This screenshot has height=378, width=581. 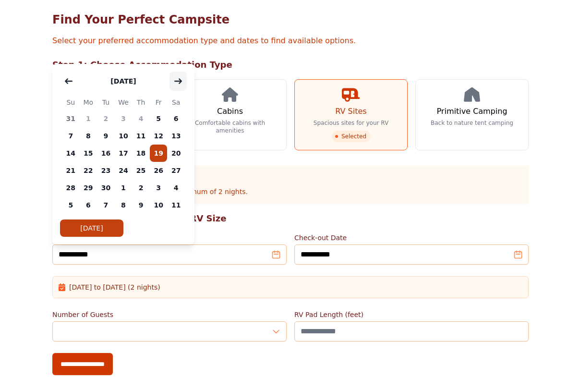 What do you see at coordinates (351, 115) in the screenshot?
I see `a: RV Sites Spacious sites for your RV Selected` at bounding box center [351, 115].